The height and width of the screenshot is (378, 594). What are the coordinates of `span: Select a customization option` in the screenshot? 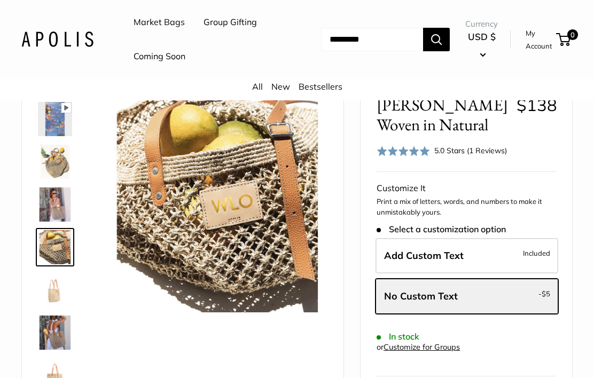 It's located at (440, 229).